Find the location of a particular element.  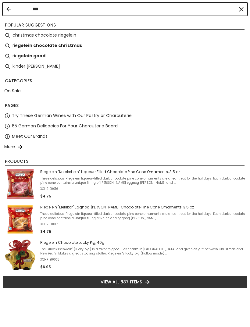

button: Clear is located at coordinates (241, 9).